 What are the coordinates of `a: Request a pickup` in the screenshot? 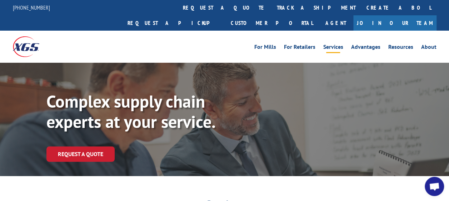 It's located at (174, 23).